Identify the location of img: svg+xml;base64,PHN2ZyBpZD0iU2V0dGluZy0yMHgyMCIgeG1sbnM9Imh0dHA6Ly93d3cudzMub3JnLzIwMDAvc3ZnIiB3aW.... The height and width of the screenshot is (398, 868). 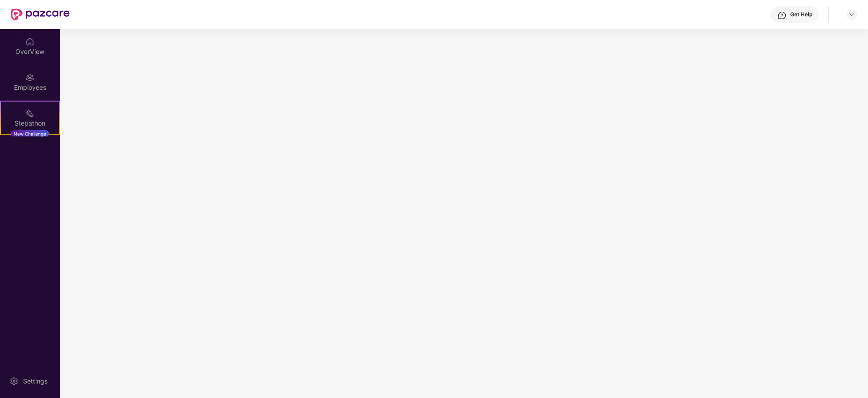
(14, 381).